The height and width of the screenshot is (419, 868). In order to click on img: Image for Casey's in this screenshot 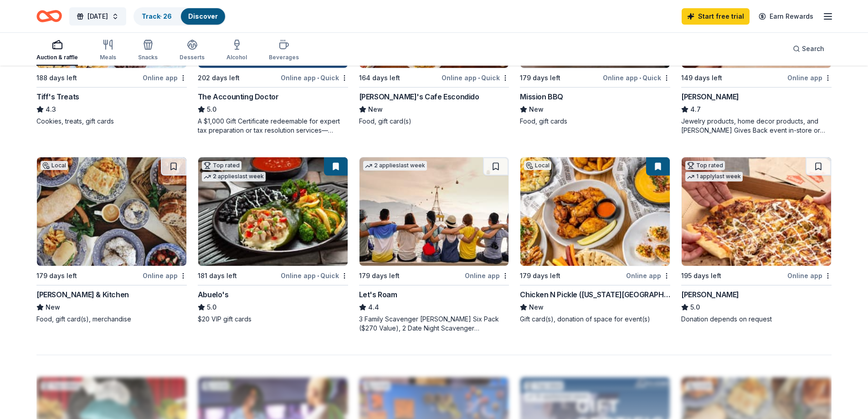, I will do `click(757, 212)`.